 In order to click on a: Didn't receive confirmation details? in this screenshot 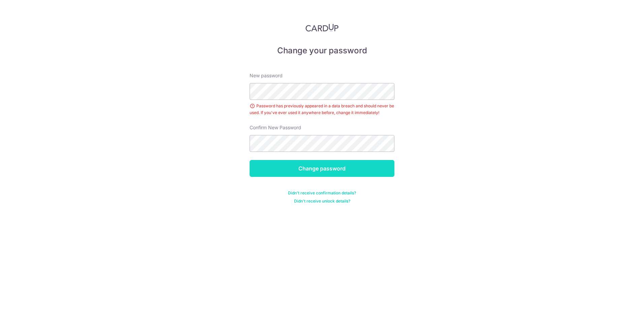, I will do `click(322, 193)`.